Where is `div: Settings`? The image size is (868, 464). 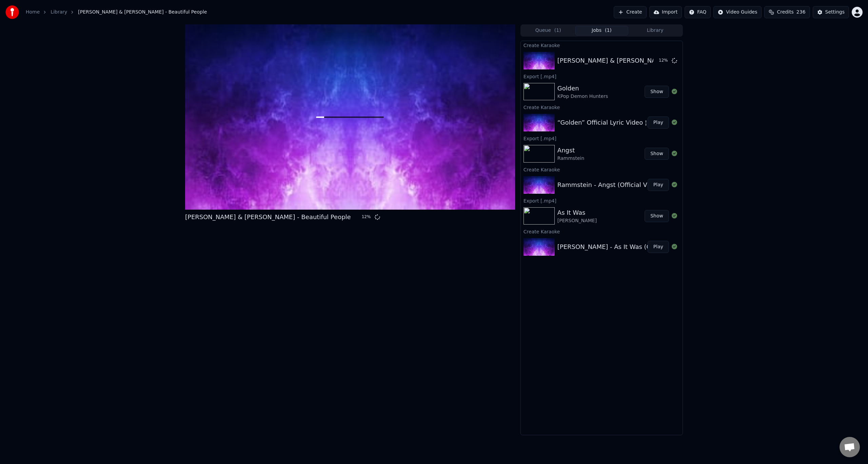
div: Settings is located at coordinates (835, 12).